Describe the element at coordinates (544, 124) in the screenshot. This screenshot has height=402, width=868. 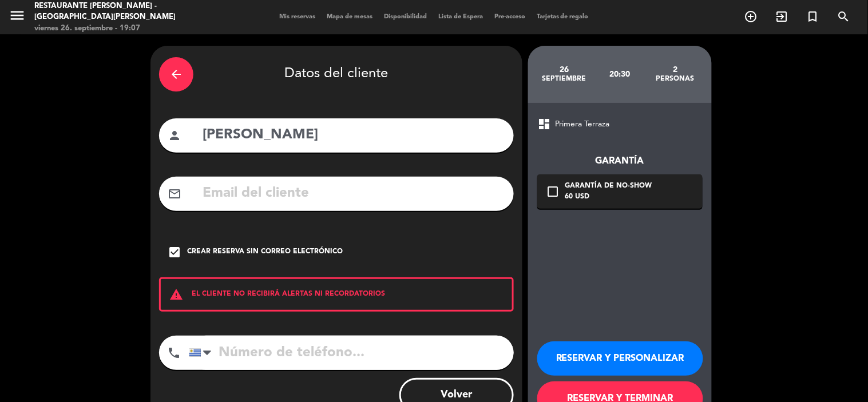
I see `span: dashboard` at that location.